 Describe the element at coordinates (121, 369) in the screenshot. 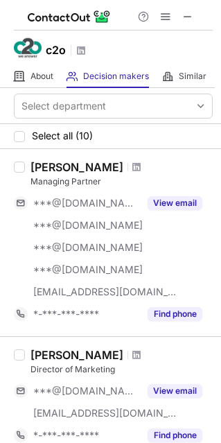

I see `div: Director of Marketing` at that location.